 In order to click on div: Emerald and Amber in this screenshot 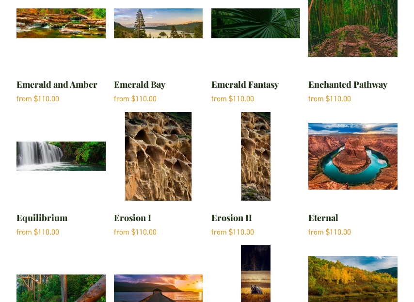, I will do `click(57, 84)`.